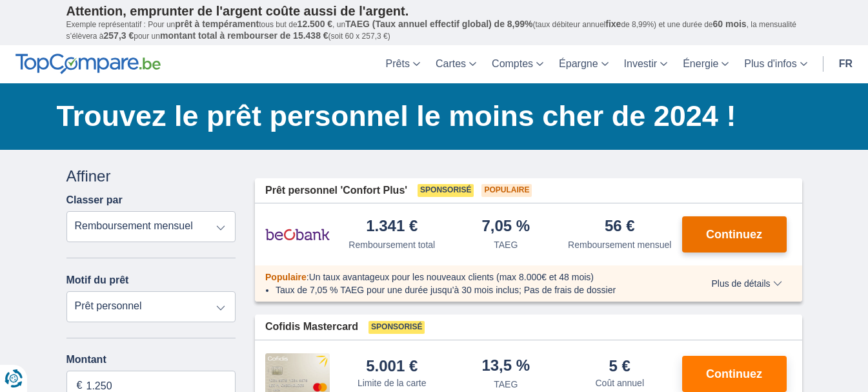  I want to click on span: prêt à tempérament, so click(217, 24).